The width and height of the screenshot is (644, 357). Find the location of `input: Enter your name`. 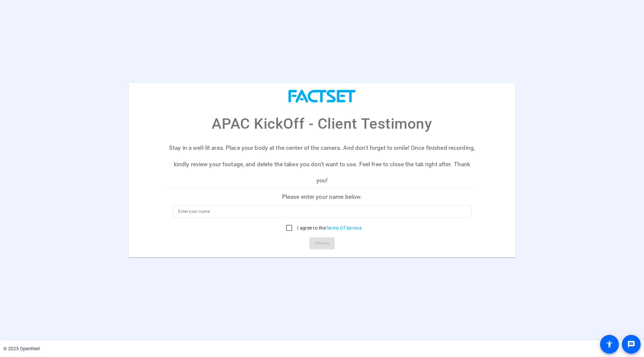

input: Enter your name is located at coordinates (322, 212).